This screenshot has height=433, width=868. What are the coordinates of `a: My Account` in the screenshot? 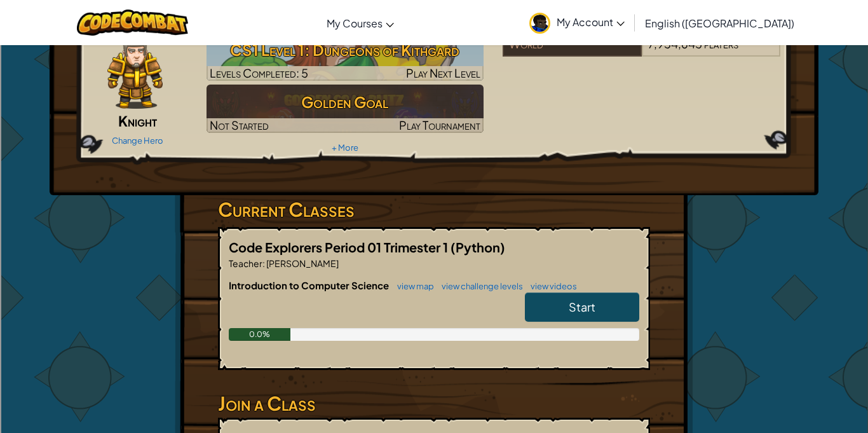 It's located at (577, 22).